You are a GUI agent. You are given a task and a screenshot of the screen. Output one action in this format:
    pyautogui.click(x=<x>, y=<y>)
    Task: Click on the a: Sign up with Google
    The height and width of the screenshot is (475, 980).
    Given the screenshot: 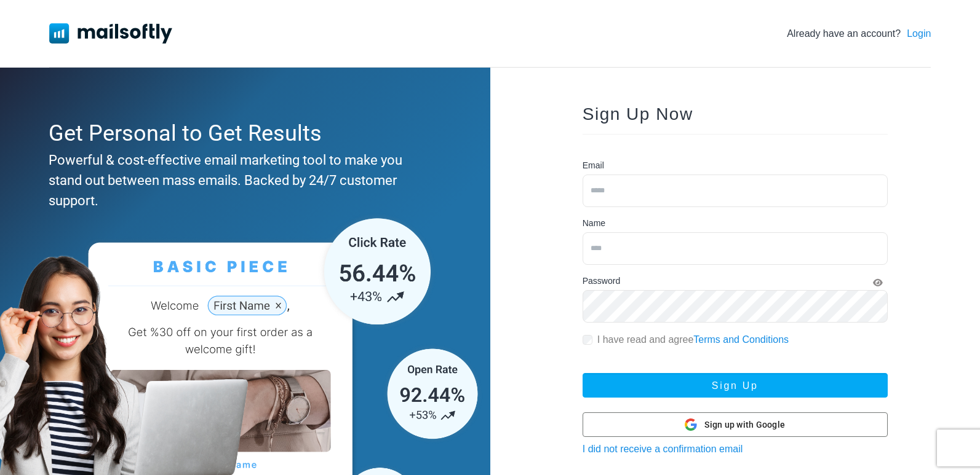 What is the action you would take?
    pyautogui.click(x=735, y=425)
    